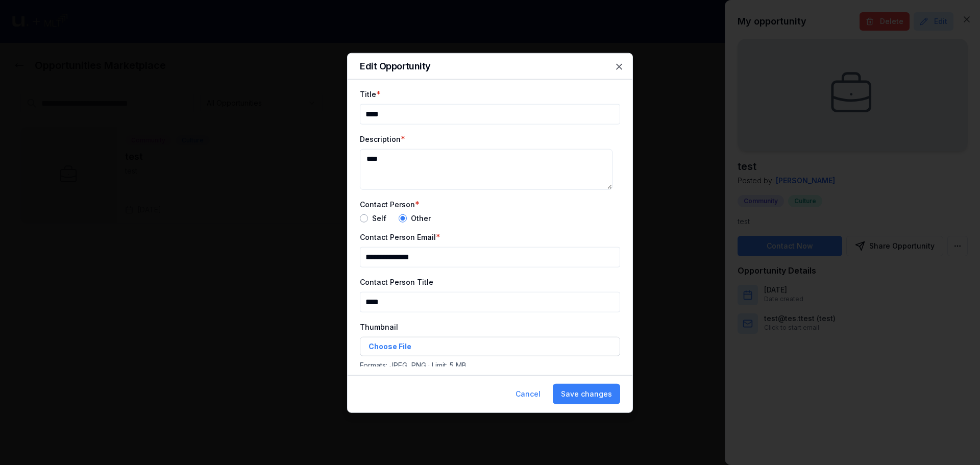 The height and width of the screenshot is (465, 980). I want to click on label: Self, so click(379, 218).